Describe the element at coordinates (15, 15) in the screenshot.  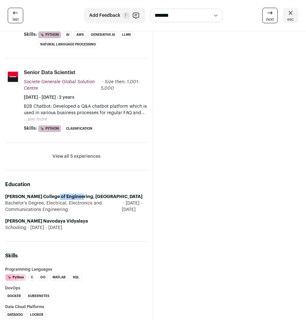
I see `a: last` at that location.